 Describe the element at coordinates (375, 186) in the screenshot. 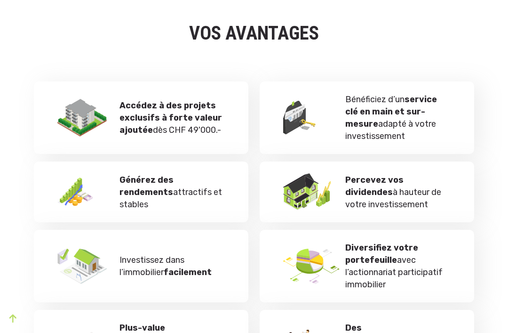

I see `strong: Percevez vos dividendes` at that location.